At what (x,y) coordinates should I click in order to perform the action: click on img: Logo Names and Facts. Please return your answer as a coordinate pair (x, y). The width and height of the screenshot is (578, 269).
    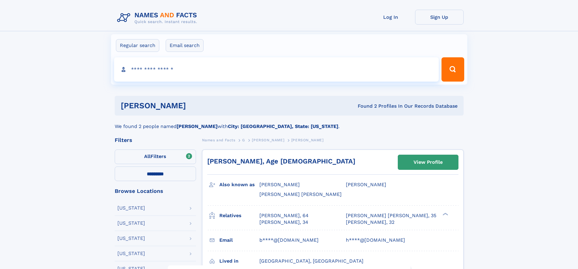
    Looking at the image, I should click on (158, 18).